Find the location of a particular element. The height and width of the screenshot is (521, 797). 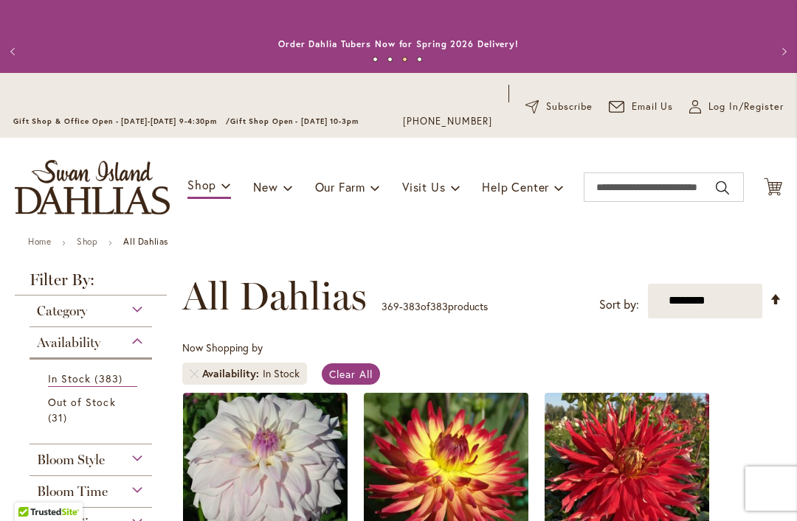

strong: Filter By: is located at coordinates (91, 284).